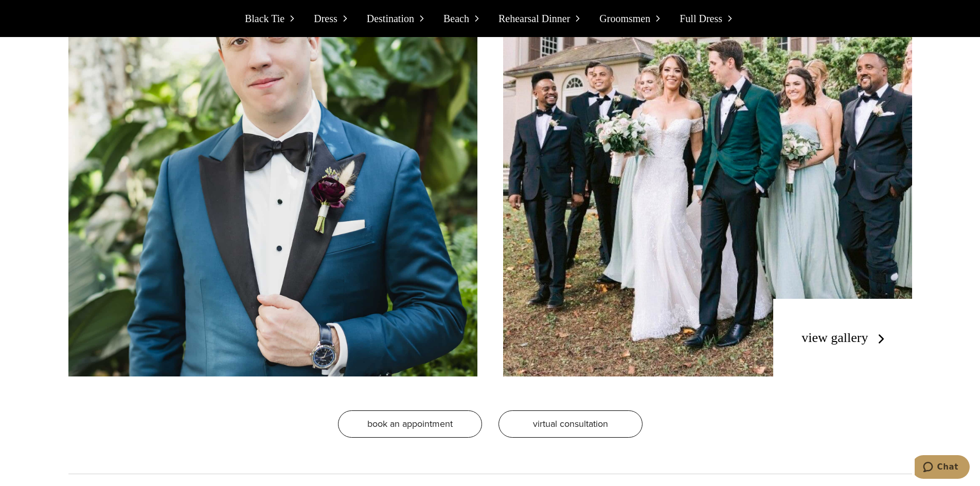 The height and width of the screenshot is (486, 980). What do you see at coordinates (845, 338) in the screenshot?
I see `a: view gallery` at bounding box center [845, 338].